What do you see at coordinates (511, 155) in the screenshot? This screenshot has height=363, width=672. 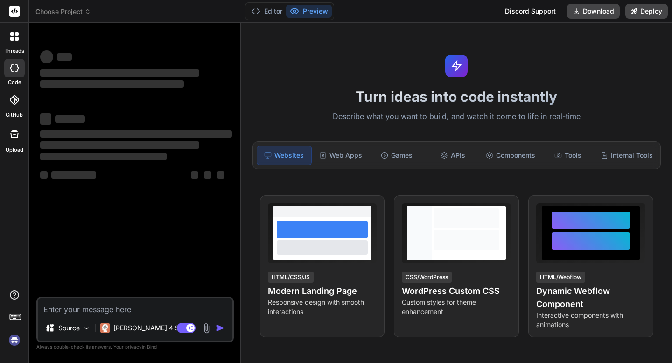 I see `div: Components` at bounding box center [511, 155].